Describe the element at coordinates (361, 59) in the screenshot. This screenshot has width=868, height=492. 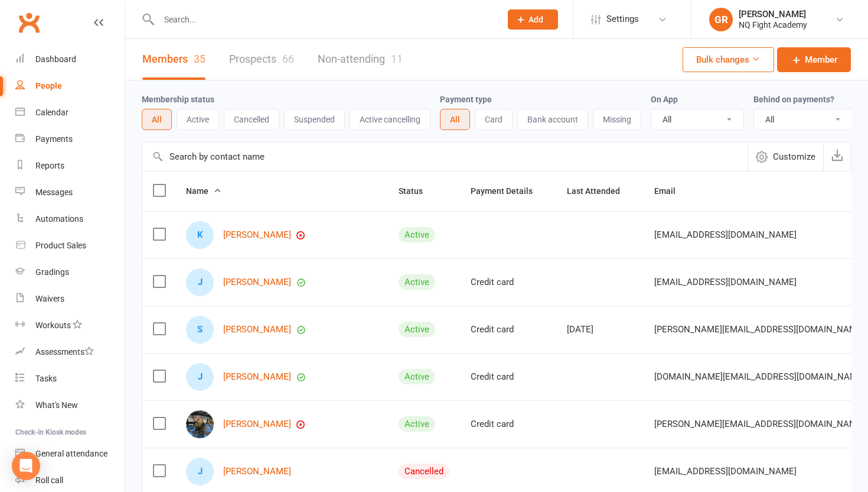
I see `a: Non-attending11` at that location.